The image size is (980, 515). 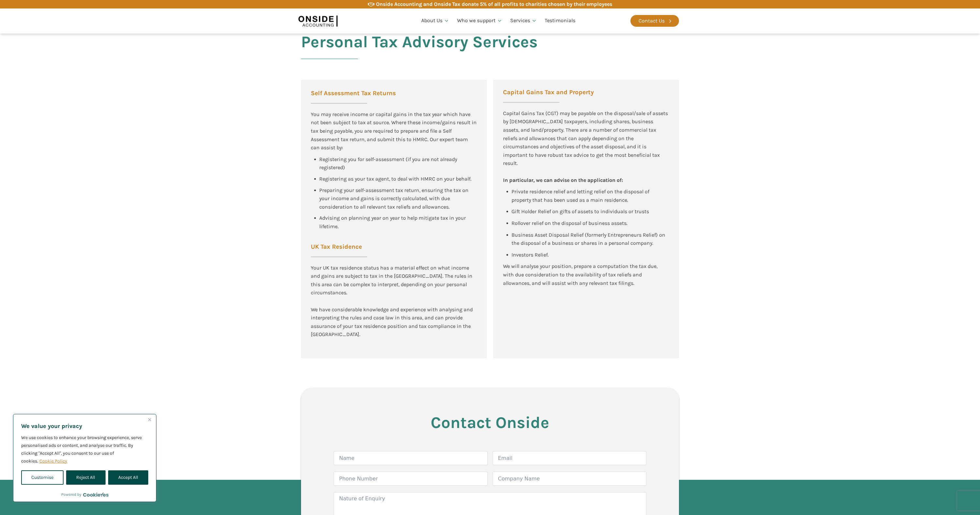 What do you see at coordinates (436, 21) in the screenshot?
I see `a: About Us` at bounding box center [436, 21].